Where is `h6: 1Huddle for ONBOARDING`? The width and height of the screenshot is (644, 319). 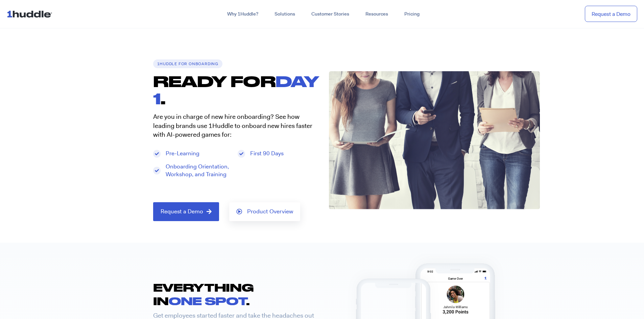
h6: 1Huddle for ONBOARDING is located at coordinates (188, 64).